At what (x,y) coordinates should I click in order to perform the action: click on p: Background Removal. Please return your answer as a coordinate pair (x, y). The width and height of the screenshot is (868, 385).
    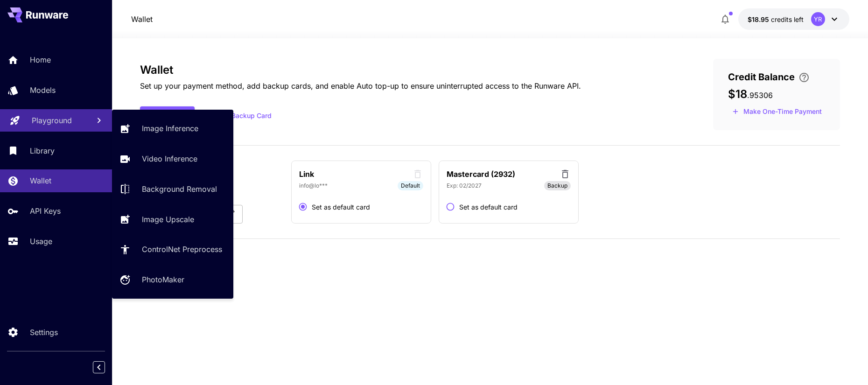
    Looking at the image, I should click on (179, 189).